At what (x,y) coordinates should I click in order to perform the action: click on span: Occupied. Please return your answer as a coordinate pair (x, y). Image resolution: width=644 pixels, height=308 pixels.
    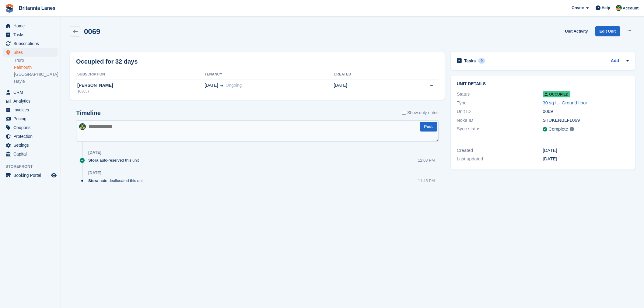
    Looking at the image, I should click on (556, 95).